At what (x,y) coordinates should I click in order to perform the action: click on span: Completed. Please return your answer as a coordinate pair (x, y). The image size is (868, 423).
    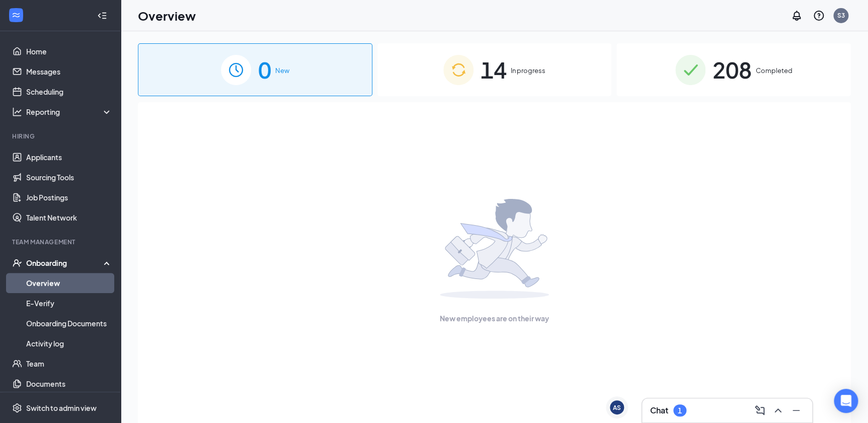
    Looking at the image, I should click on (773, 70).